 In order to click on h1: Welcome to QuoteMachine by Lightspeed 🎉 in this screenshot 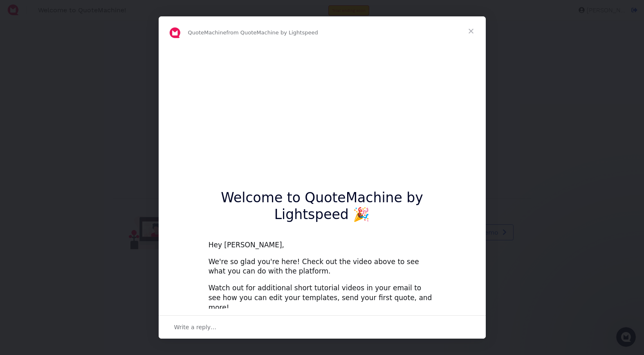, I will do `click(322, 209)`.